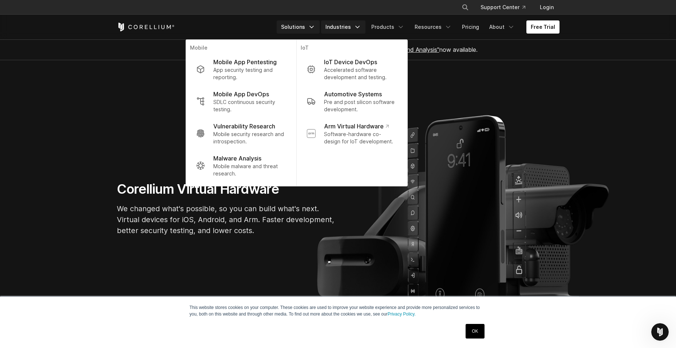 This screenshot has height=348, width=676. I want to click on a: Mobile App DevOps SDLC continuous security testing., so click(241, 101).